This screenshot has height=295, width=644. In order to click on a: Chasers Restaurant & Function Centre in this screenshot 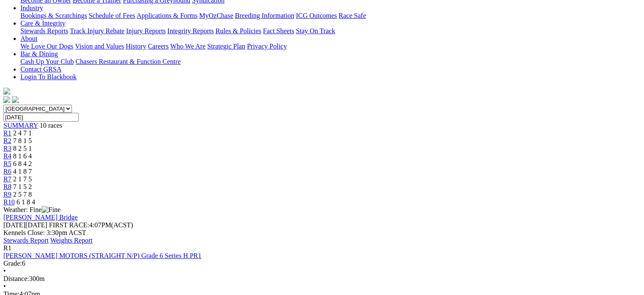, I will do `click(128, 61)`.